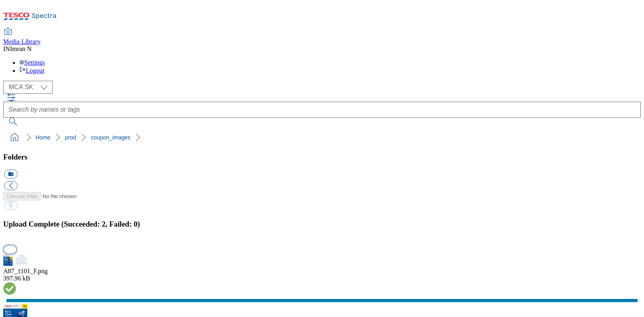 This screenshot has height=317, width=644. What do you see at coordinates (322, 271) in the screenshot?
I see `div: A87_1101_F.png` at bounding box center [322, 271].